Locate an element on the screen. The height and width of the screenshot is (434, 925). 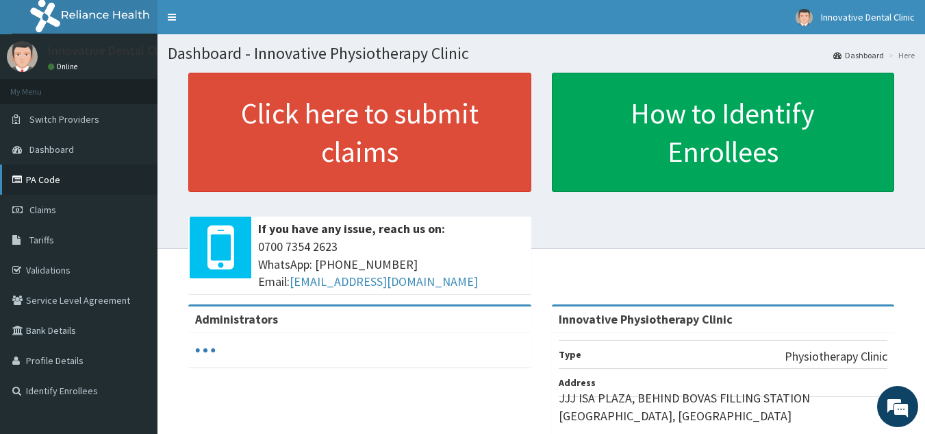
h1: Dashboard - Innovative Physiotherapy Clinic is located at coordinates (541, 53).